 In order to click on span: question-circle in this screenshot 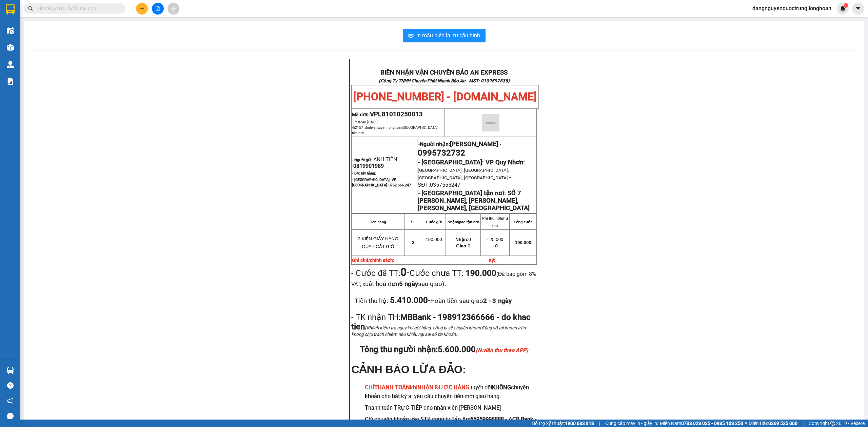, I will do `click(10, 386)`.